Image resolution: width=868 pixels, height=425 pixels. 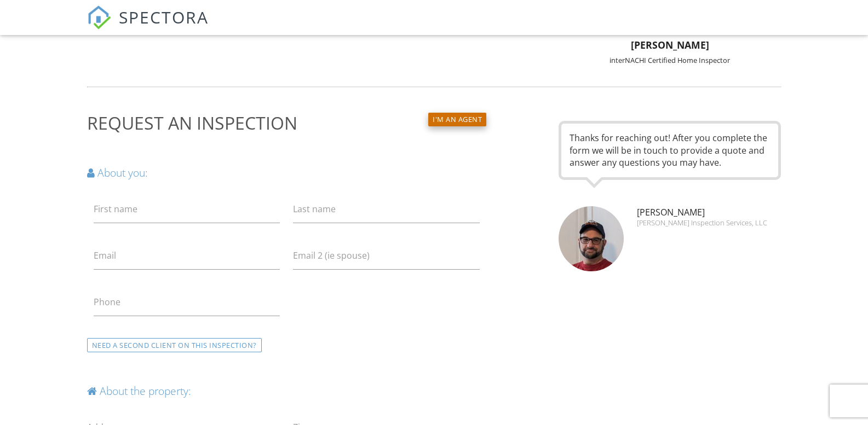 What do you see at coordinates (105, 255) in the screenshot?
I see `label: Email` at bounding box center [105, 255].